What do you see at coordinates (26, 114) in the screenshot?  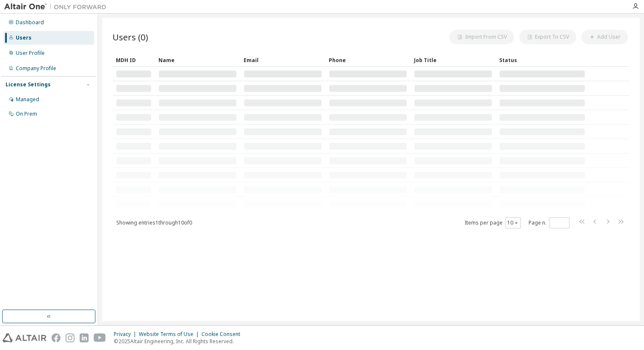 I see `div: On Prem` at bounding box center [26, 114].